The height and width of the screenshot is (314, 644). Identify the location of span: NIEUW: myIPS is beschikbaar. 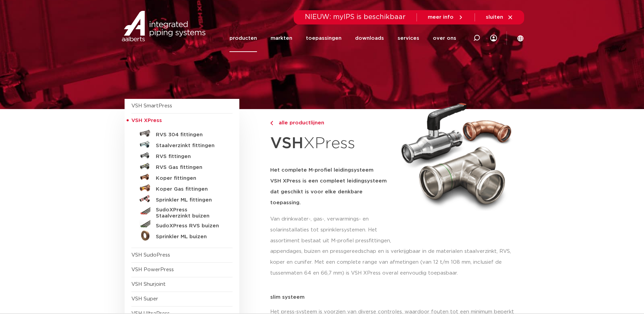
(355, 17).